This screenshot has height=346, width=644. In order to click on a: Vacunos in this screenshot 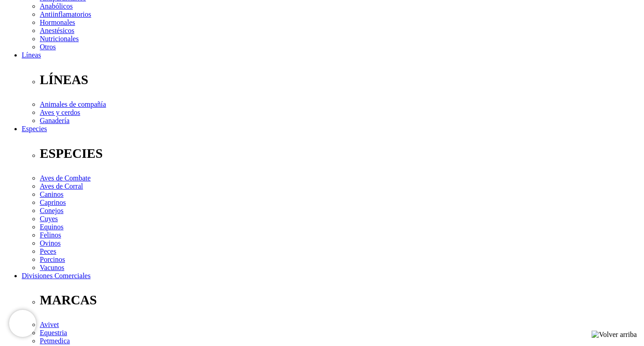, I will do `click(52, 267)`.